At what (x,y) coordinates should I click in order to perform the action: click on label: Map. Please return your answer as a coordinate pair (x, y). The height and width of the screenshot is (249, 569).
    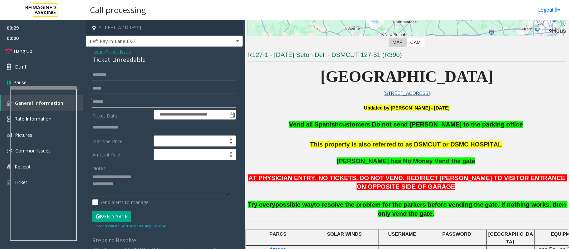
    Looking at the image, I should click on (398, 42).